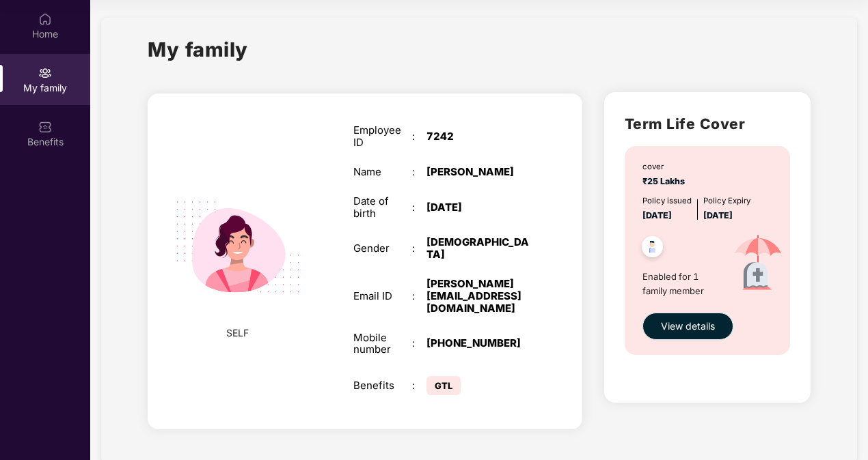  Describe the element at coordinates (198, 49) in the screenshot. I see `h1: My family` at that location.